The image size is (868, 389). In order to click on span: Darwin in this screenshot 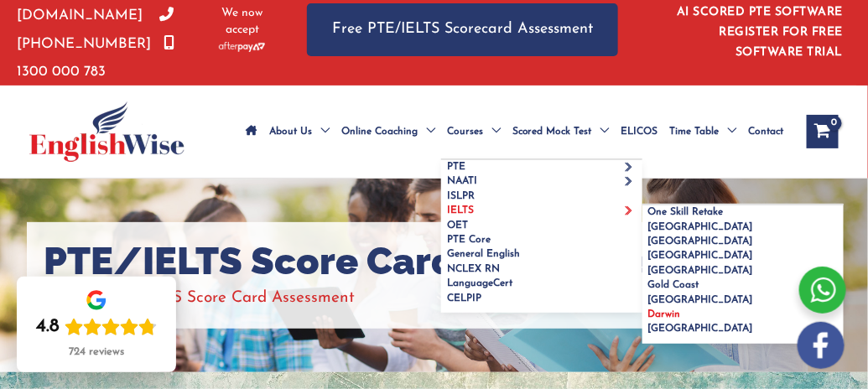, I will do `click(665, 314)`.